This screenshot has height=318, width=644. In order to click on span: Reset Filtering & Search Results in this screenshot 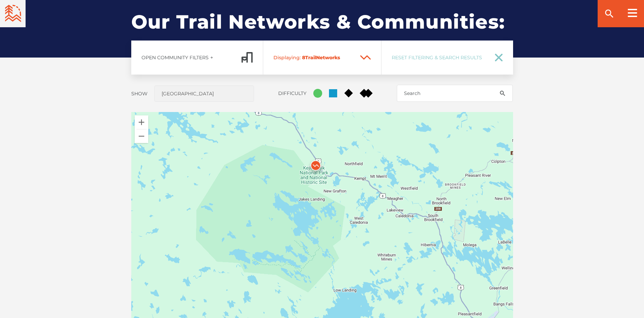, I will do `click(438, 58)`.